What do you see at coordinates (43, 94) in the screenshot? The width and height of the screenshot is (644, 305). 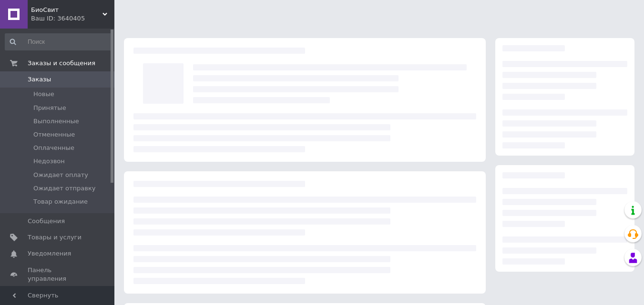 I see `span: Новые` at bounding box center [43, 94].